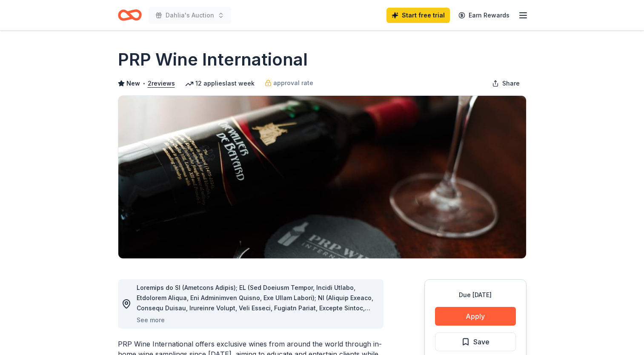  What do you see at coordinates (130, 15) in the screenshot?
I see `a: Home` at bounding box center [130, 15].